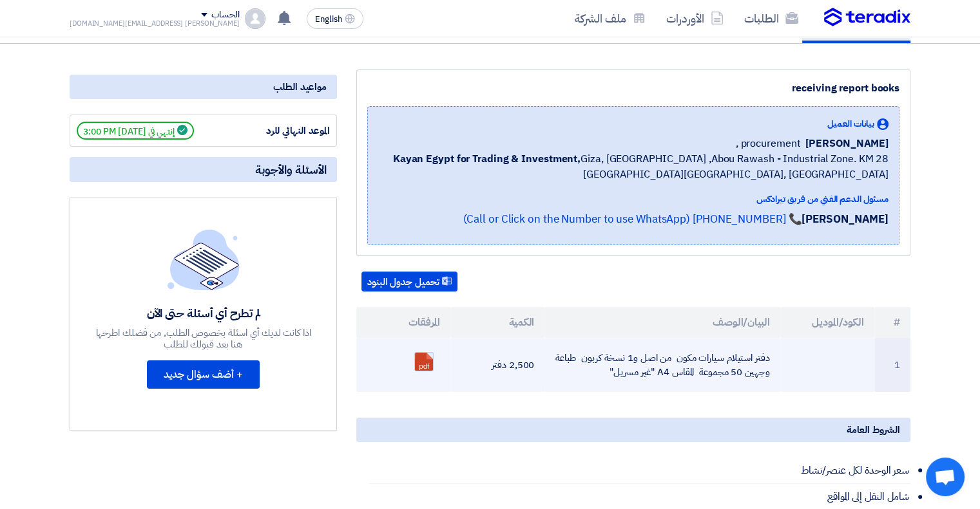 This screenshot has width=980, height=509. What do you see at coordinates (771, 18) in the screenshot?
I see `a: الطلبات` at bounding box center [771, 18].